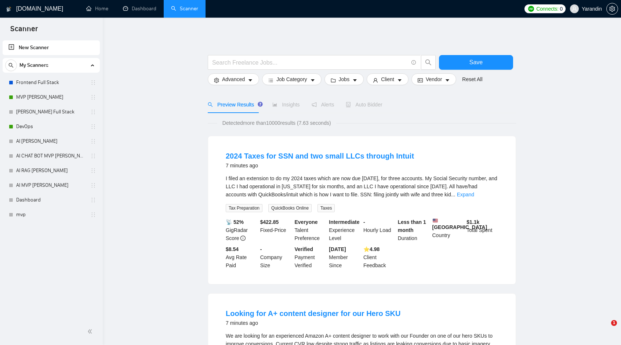 Image resolution: width=621 pixels, height=345 pixels. Describe the element at coordinates (244, 208) in the screenshot. I see `span: Tax Preparation` at that location.